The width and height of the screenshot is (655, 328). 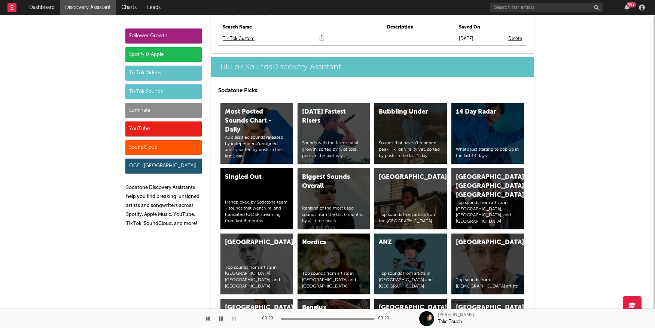 I want to click on a: Singled OutHandpicked by Sodatone team - sounds that went viral and translated to DSP streaming f..., so click(x=257, y=198).